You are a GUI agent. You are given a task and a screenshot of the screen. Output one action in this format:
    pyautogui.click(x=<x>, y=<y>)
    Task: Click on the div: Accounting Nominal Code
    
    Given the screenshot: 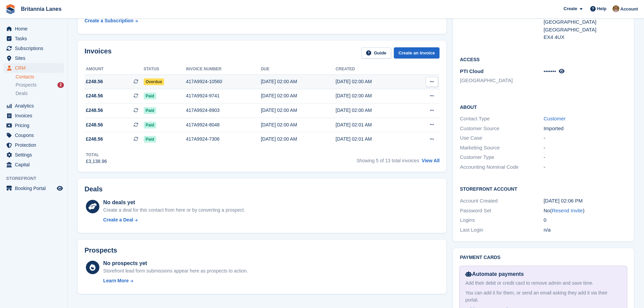 What is the action you would take?
    pyautogui.click(x=501, y=167)
    